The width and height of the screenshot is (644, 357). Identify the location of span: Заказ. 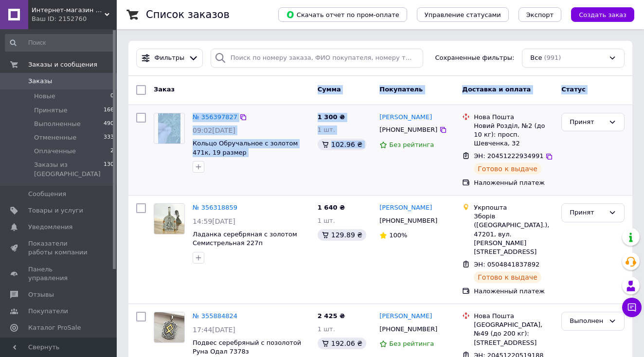
(164, 89).